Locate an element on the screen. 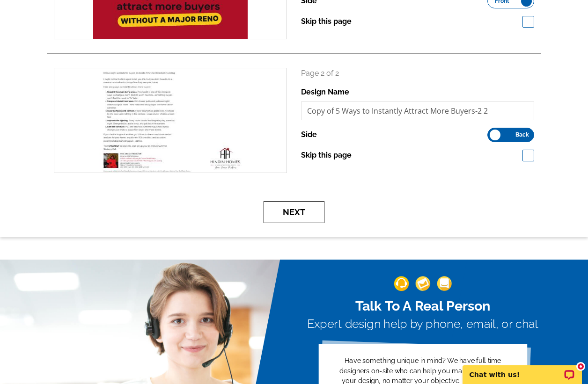 This screenshot has height=384, width=588. img: support-img-3_1.png is located at coordinates (444, 284).